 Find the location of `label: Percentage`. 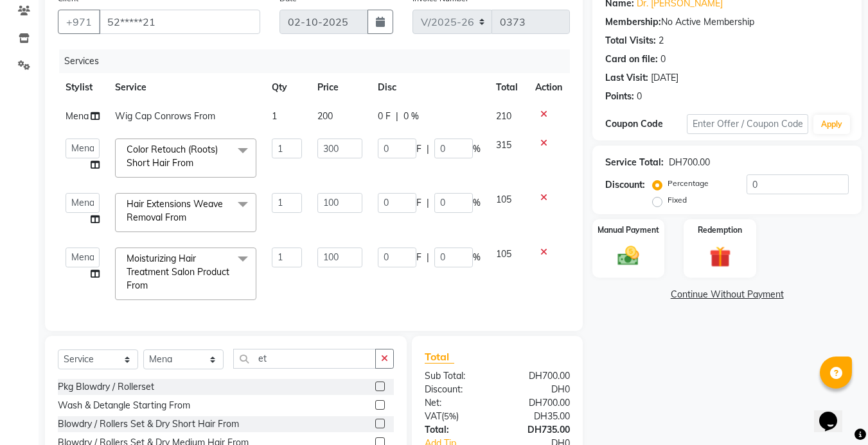

label: Percentage is located at coordinates (688, 183).